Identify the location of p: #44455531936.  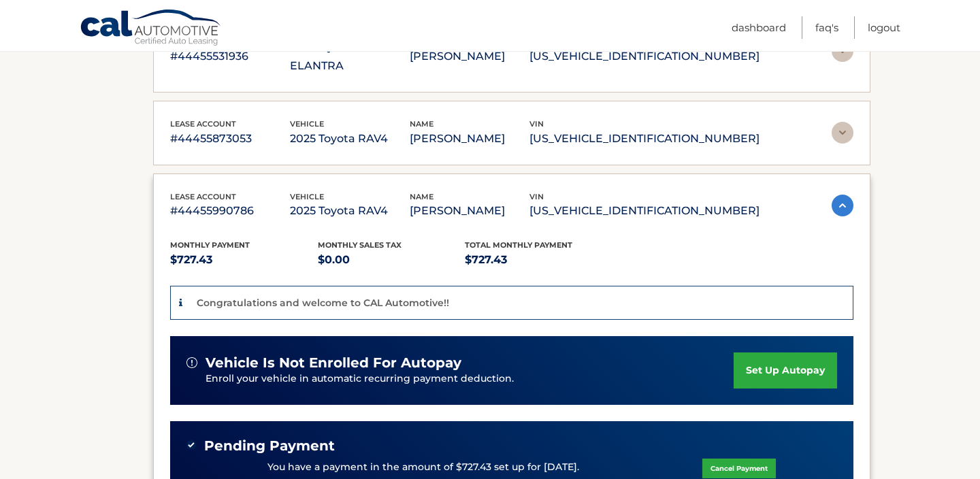
(230, 57).